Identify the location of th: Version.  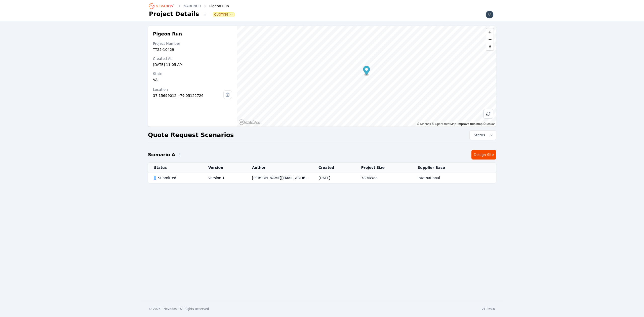
(224, 168).